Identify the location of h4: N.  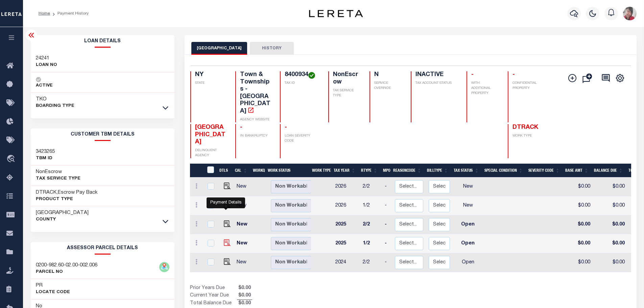
(389, 75).